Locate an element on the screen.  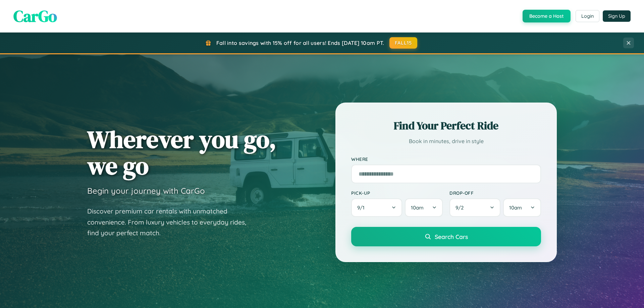
span: CarGo is located at coordinates (35, 16).